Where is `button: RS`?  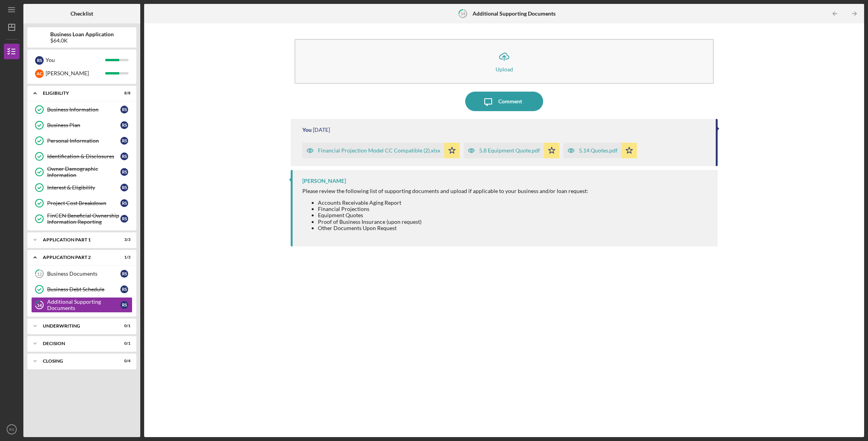 button: RS is located at coordinates (12, 429).